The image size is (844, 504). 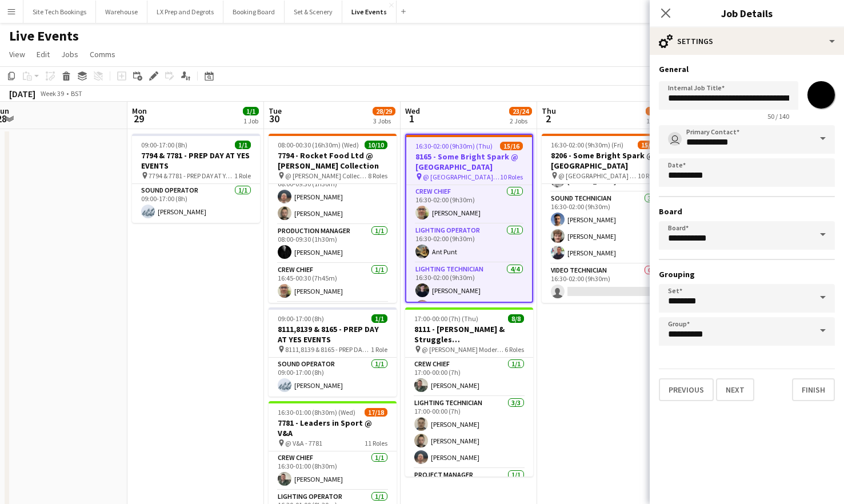 What do you see at coordinates (813, 390) in the screenshot?
I see `button: Finish` at bounding box center [813, 390].